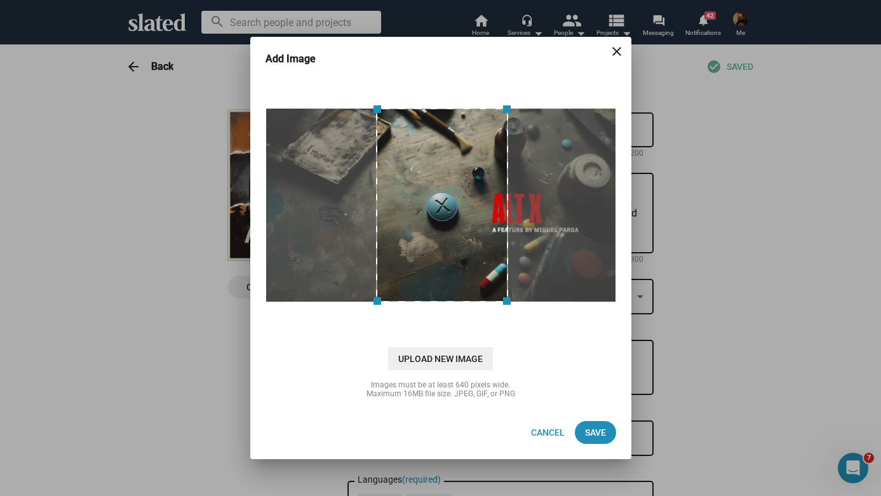 Image resolution: width=881 pixels, height=496 pixels. Describe the element at coordinates (595, 433) in the screenshot. I see `span: Save` at that location.